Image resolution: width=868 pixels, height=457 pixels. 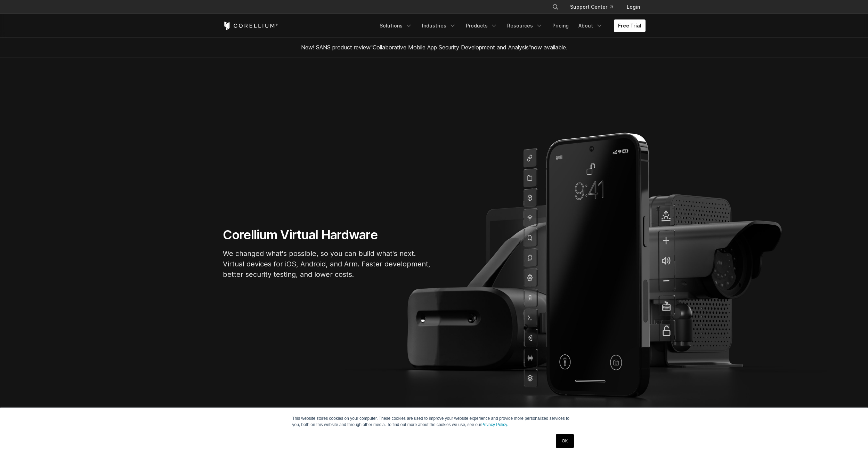 I want to click on a: Solutions, so click(x=396, y=26).